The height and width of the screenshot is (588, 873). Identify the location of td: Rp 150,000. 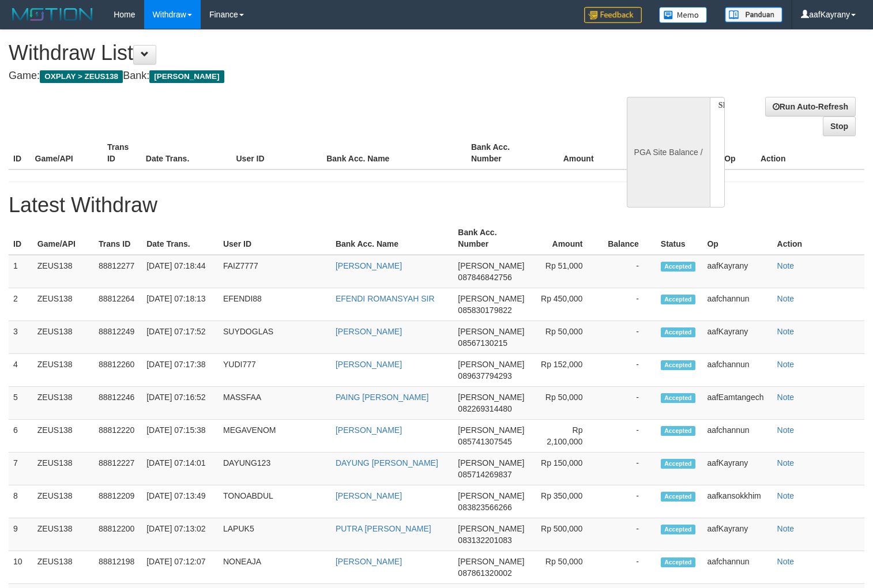
(567, 469).